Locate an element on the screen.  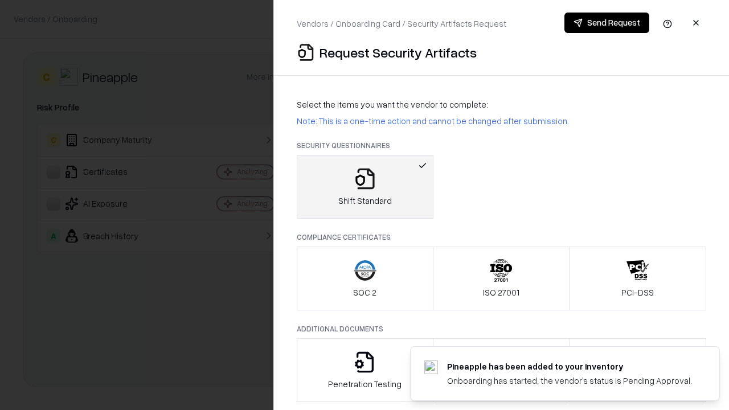
button: Penetration Testing is located at coordinates (365, 370).